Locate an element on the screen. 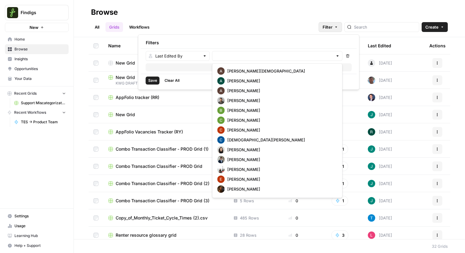 This screenshot has height=253, width=465. a: Workflows is located at coordinates (139, 27).